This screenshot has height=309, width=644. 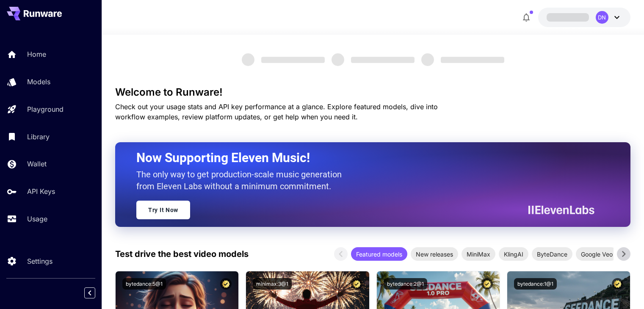 What do you see at coordinates (514, 254) in the screenshot?
I see `span: KlingAI` at bounding box center [514, 254].